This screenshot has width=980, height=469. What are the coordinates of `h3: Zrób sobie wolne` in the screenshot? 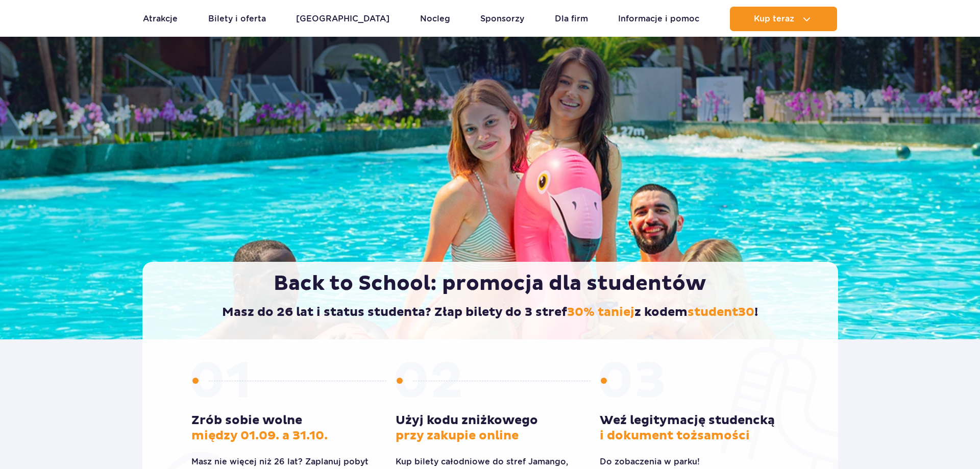 It's located at (285, 429).